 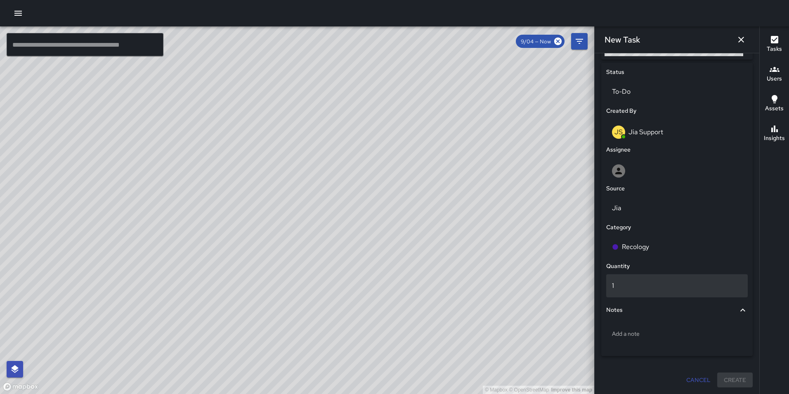 I want to click on p: Jia, so click(x=677, y=208).